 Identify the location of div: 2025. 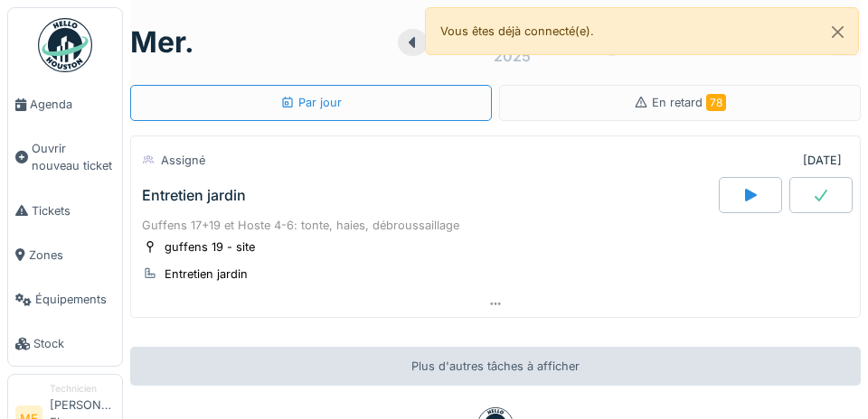
(512, 56).